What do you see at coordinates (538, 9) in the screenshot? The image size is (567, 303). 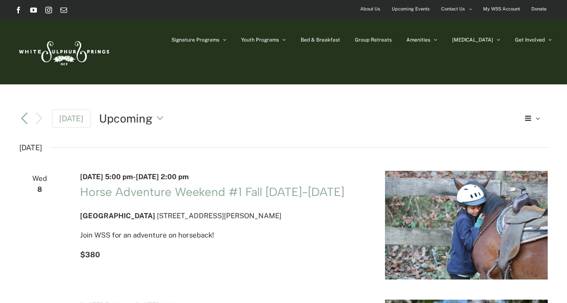 I see `span: Donate` at bounding box center [538, 9].